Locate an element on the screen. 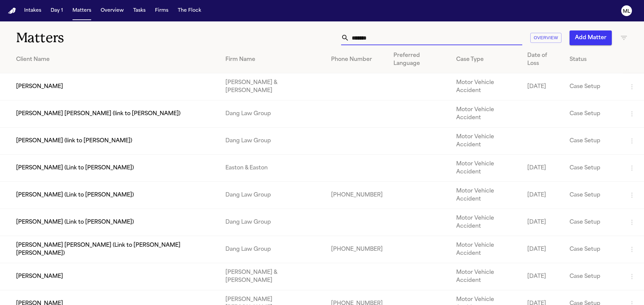  a: Intakes is located at coordinates (33, 11).